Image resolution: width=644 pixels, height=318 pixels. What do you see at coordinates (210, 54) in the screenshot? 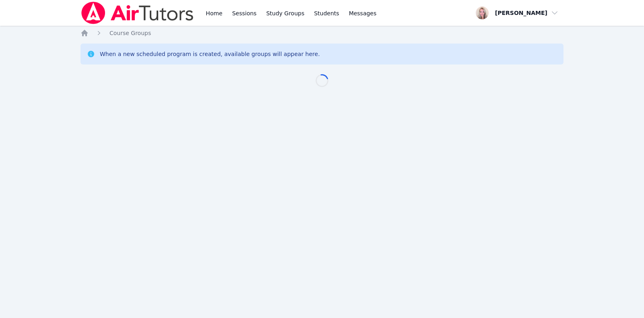
I see `div: When a new scheduled program is created, available groups will appear here.` at bounding box center [210, 54].